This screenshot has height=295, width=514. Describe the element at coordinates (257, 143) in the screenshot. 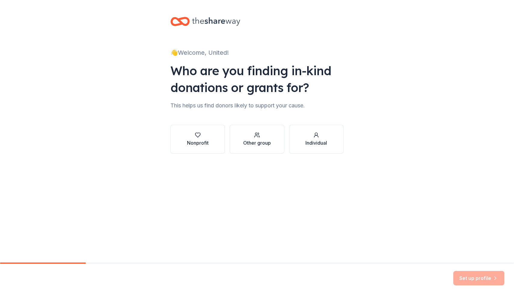

I see `div: Other group` at that location.